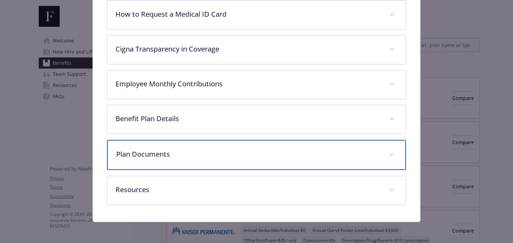  Describe the element at coordinates (256, 191) in the screenshot. I see `div: Resources` at that location.